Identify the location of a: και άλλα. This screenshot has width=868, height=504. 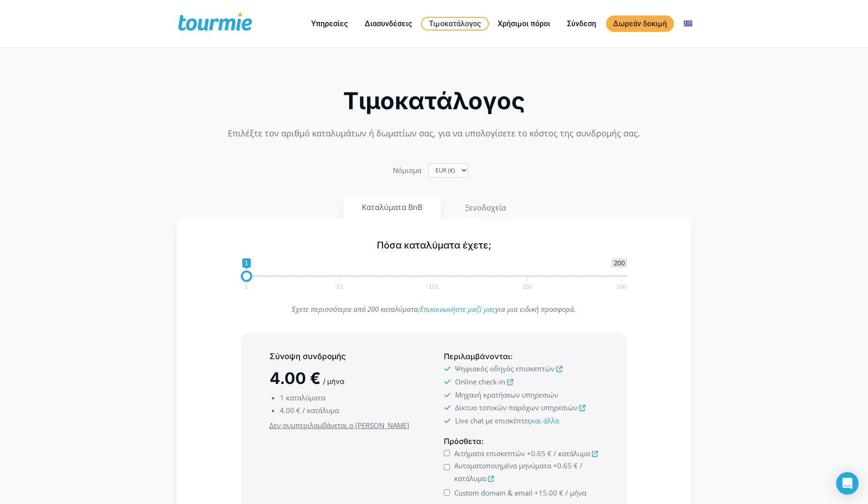
(545, 420).